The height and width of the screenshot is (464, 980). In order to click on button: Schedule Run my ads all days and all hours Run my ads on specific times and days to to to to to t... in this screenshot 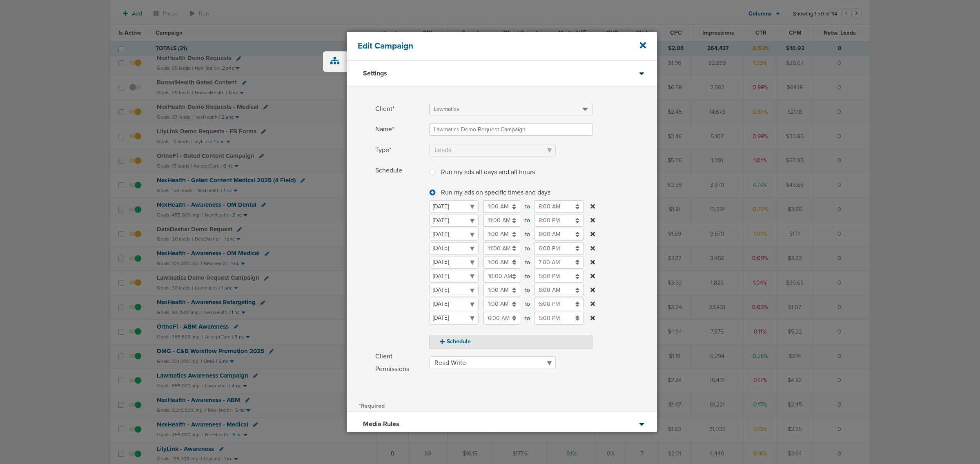, I will do `click(511, 342)`.